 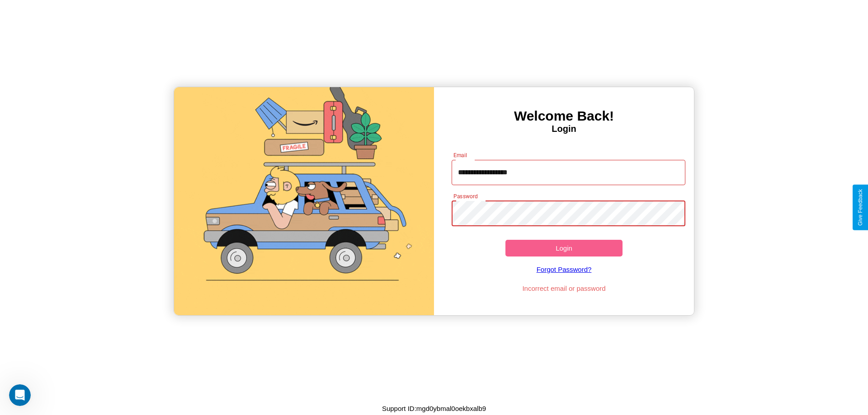 What do you see at coordinates (460, 155) in the screenshot?
I see `label: Email` at bounding box center [460, 155].